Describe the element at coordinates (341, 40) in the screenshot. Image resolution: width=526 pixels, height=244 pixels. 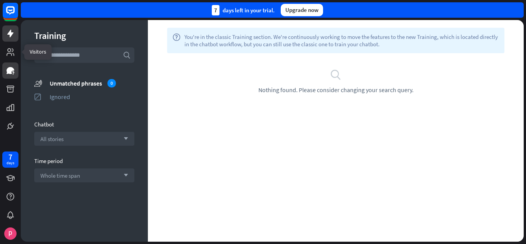
I see `span: You're in the classic Training section. We're continuously working to move the features to the ne...` at that location.